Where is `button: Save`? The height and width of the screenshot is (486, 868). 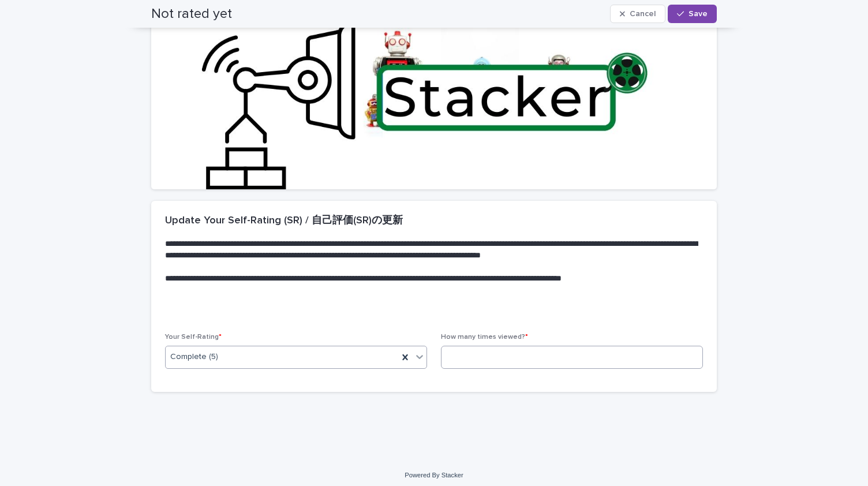
button: Save is located at coordinates (692, 14).